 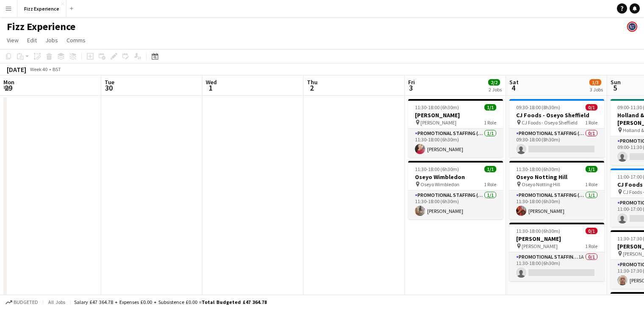 What do you see at coordinates (596, 89) in the screenshot?
I see `div: 3 Jobs` at bounding box center [596, 89].